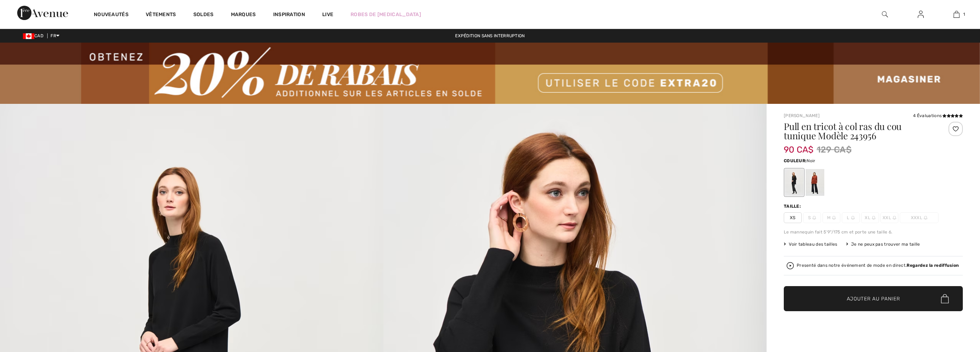  I want to click on a: Vêtements, so click(161, 15).